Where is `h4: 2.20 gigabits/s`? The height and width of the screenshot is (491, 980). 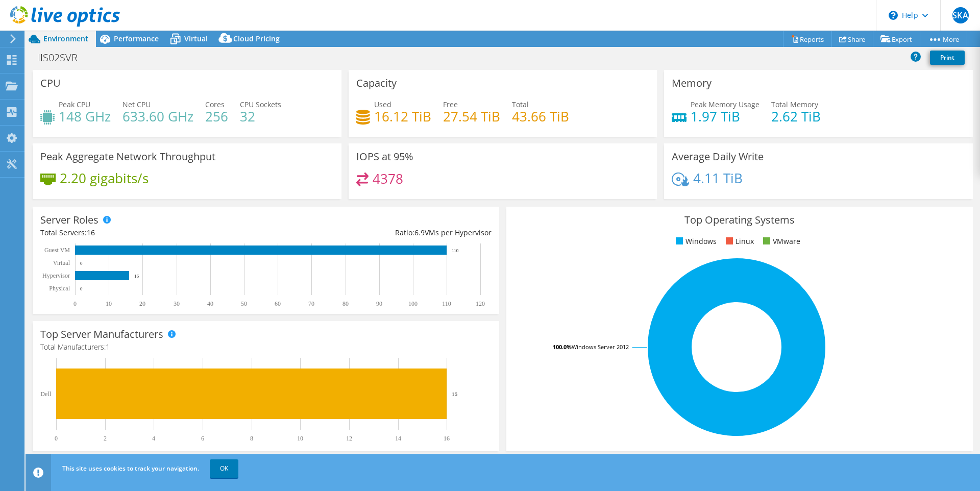
h4: 2.20 gigabits/s is located at coordinates (104, 178).